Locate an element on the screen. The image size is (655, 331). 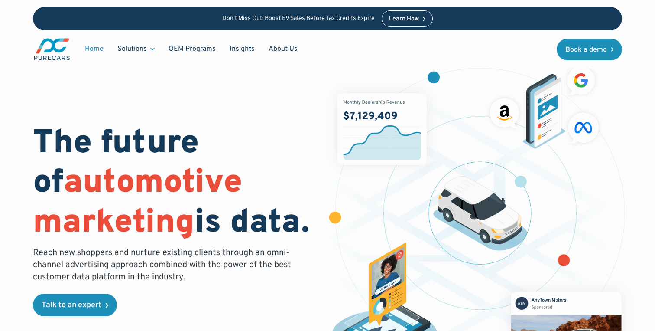
h1: The future of is data. is located at coordinates (175, 184).